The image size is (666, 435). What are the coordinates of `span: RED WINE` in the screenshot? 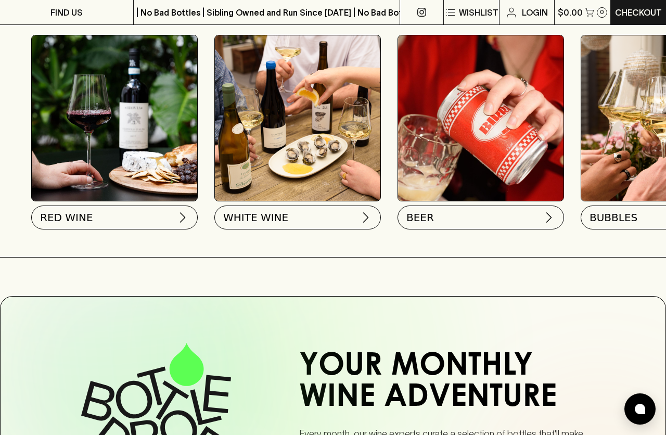 It's located at (67, 218).